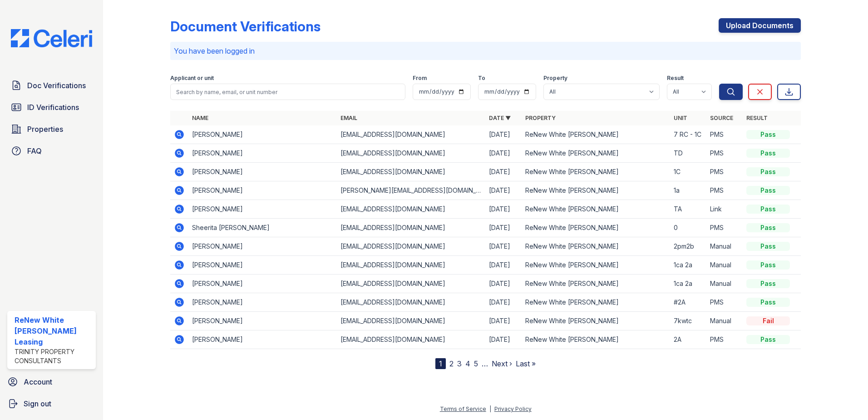  Describe the element at coordinates (420, 78) in the screenshot. I see `label: From` at that location.